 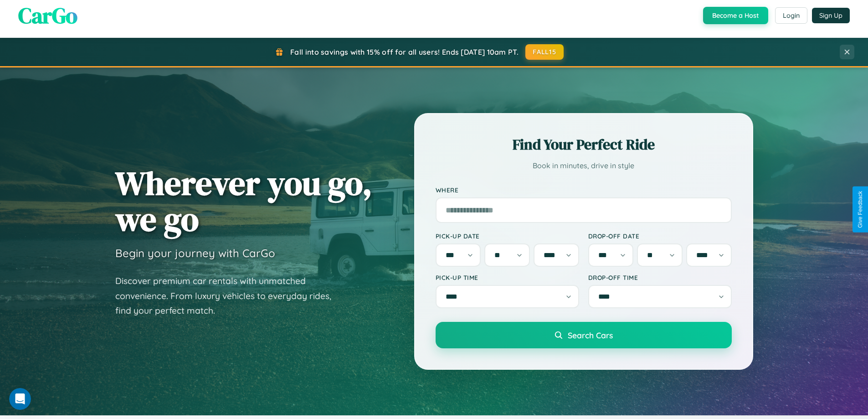 I want to click on label: Drop-off Date, so click(x=660, y=235).